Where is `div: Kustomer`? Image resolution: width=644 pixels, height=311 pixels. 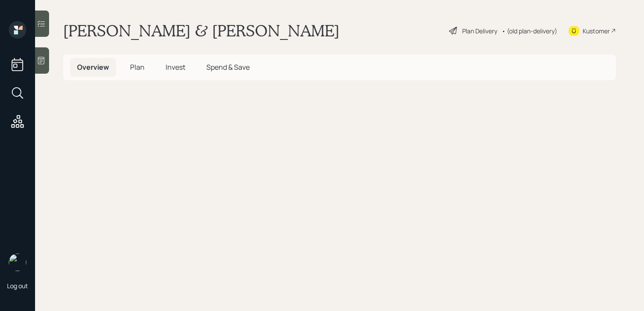
div: Kustomer is located at coordinates (596, 31).